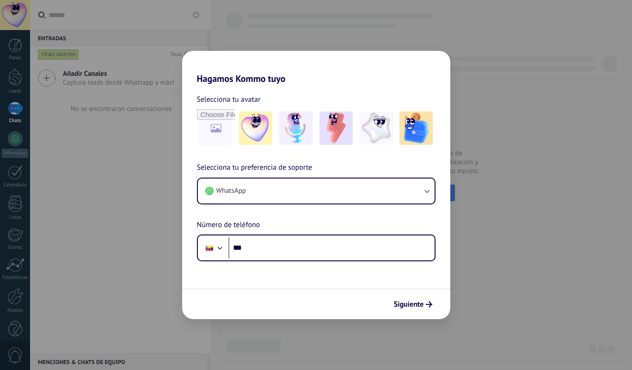 The height and width of the screenshot is (370, 632). What do you see at coordinates (416, 128) in the screenshot?
I see `img: -5.jpeg` at bounding box center [416, 128].